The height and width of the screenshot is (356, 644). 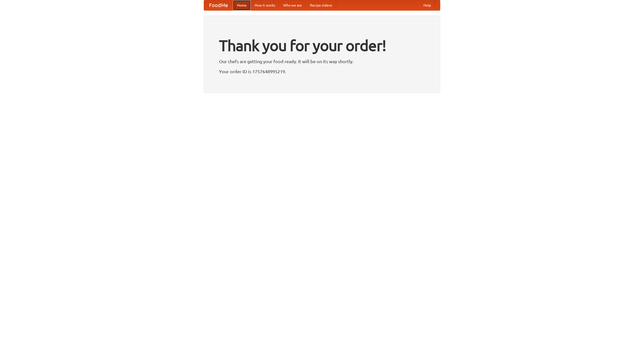 I want to click on a: Recipe videos, so click(x=321, y=6).